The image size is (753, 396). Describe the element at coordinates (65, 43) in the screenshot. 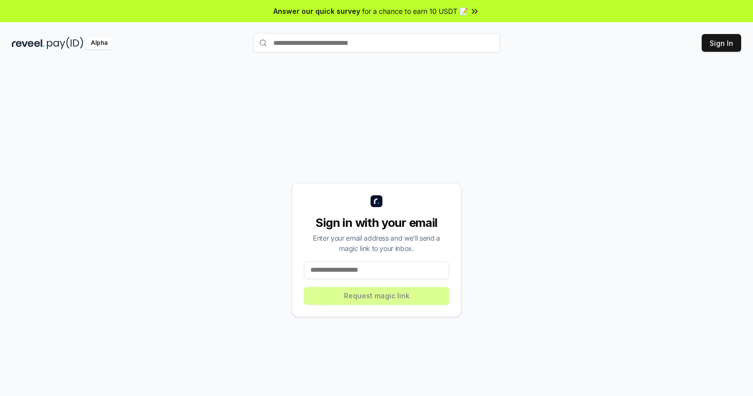

I see `img: pay_id` at that location.